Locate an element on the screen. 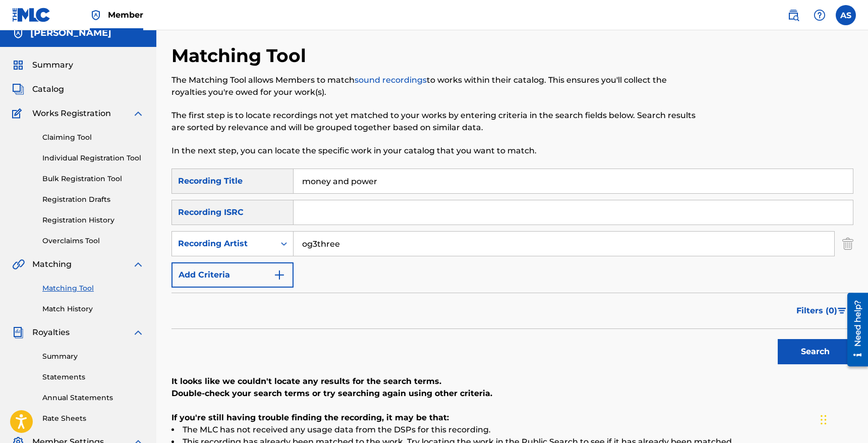  p: The first step is to locate recordings not yet matched to your works by entering criteria in the ... is located at coordinates (434, 122).